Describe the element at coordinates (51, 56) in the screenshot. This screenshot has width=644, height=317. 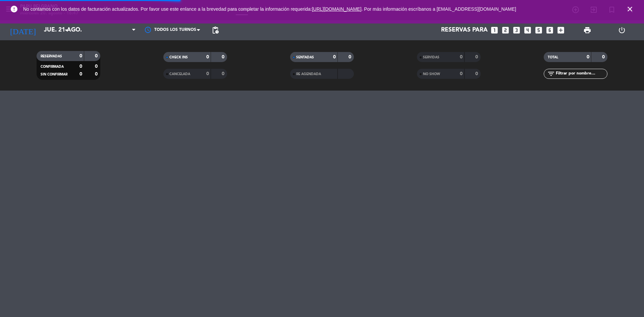
I see `span: RESERVADAS` at that location.